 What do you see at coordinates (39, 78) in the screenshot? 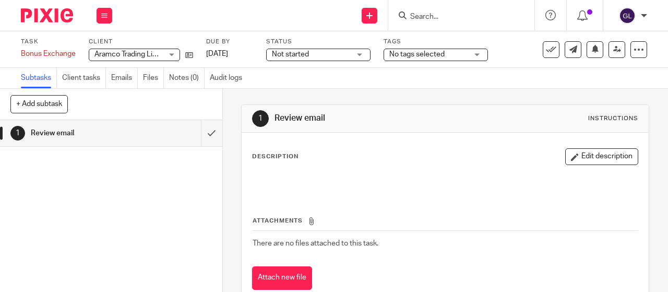
I see `a: Subtasks` at bounding box center [39, 78].